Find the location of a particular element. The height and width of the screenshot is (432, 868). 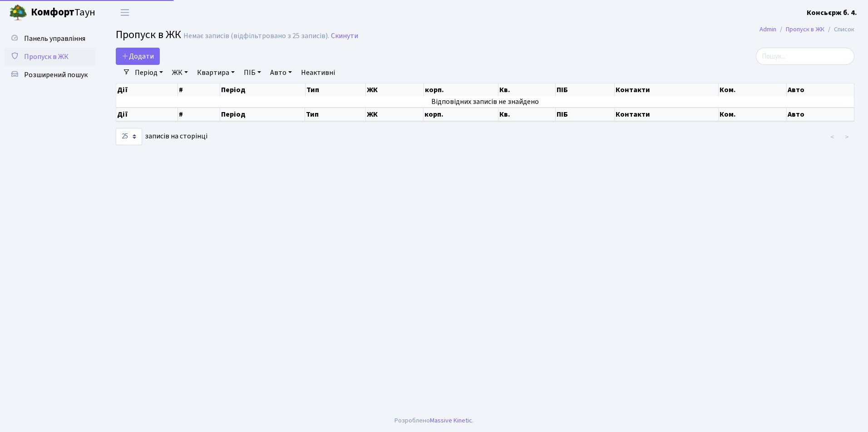

a: Додати is located at coordinates (138, 56).